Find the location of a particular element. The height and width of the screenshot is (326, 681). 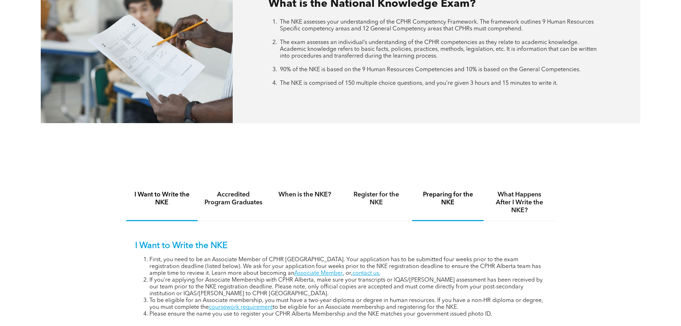

h4: Accredited Program Graduates is located at coordinates (233, 198).